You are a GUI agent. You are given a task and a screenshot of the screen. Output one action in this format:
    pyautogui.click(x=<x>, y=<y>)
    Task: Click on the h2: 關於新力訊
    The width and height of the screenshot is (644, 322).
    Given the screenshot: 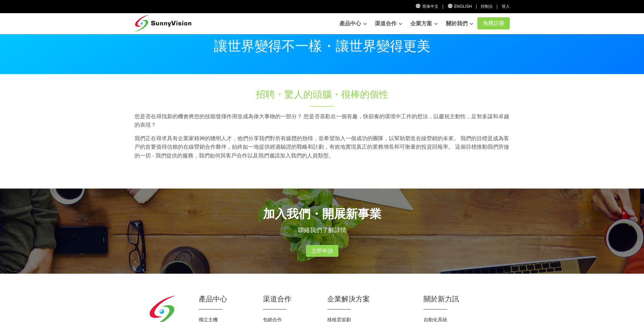 What is the action you would take?
    pyautogui.click(x=466, y=299)
    